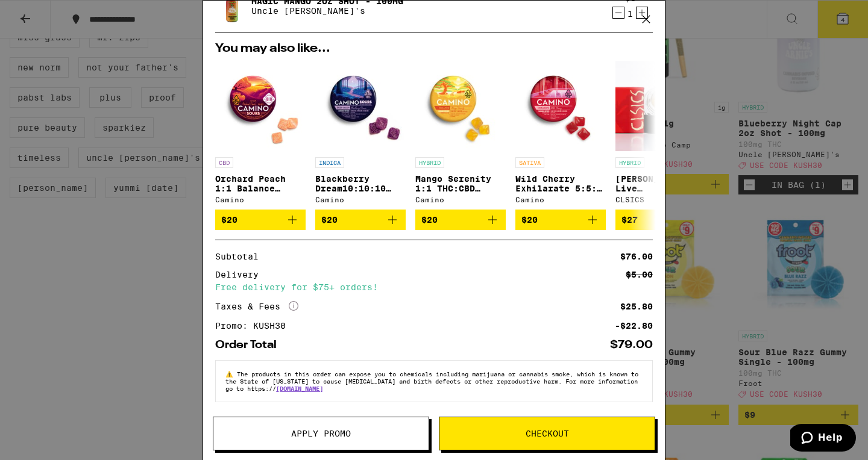 Image resolution: width=868 pixels, height=460 pixels. I want to click on a: Open page for Mango Serenity 1:1 THC:CBD Gummies from Camino, so click(460, 135).